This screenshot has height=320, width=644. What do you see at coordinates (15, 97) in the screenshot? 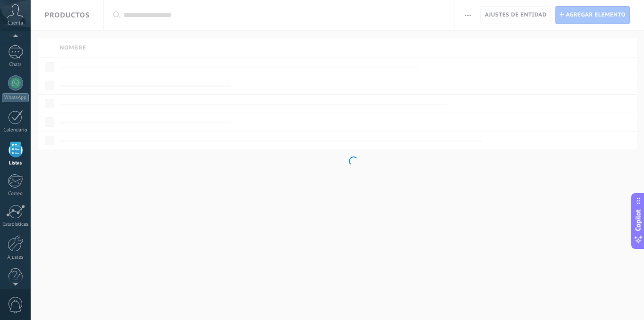
I see `div: WhatsApp` at bounding box center [15, 97].